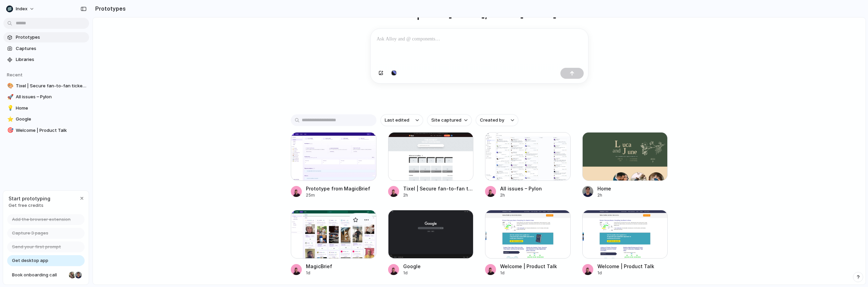  Describe the element at coordinates (51, 86) in the screenshot. I see `span: Tixel | Secure fan-to-fan ticket resale to live events` at that location.